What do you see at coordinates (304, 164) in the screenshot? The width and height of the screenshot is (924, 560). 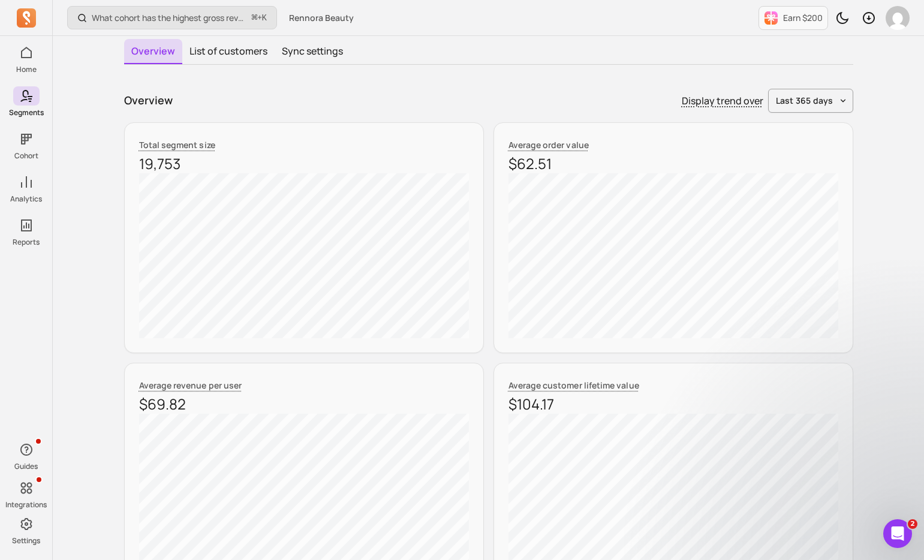 I see `p: 19,753` at bounding box center [304, 164].